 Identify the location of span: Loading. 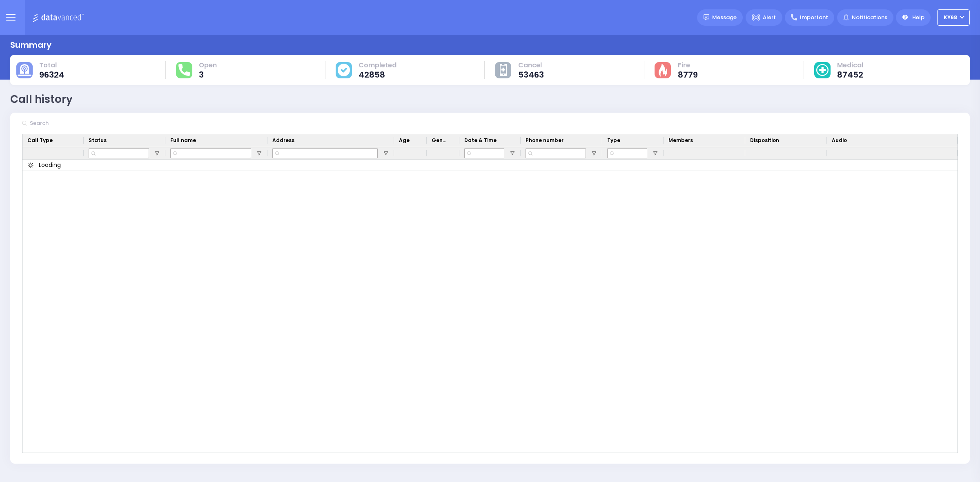
(50, 165).